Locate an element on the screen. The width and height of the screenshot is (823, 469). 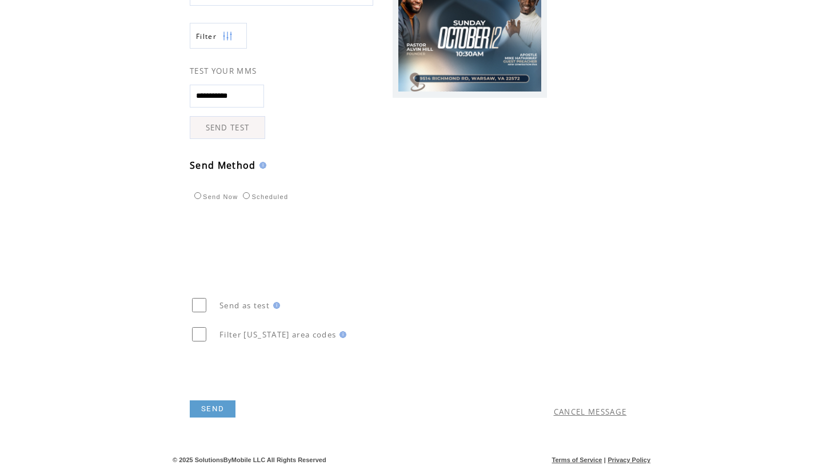
span: Send as test is located at coordinates (245, 305).